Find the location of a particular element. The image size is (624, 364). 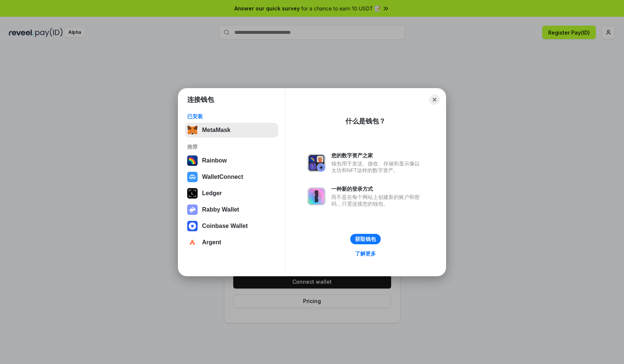

div: 一种新的登录方式 is located at coordinates (377, 189).